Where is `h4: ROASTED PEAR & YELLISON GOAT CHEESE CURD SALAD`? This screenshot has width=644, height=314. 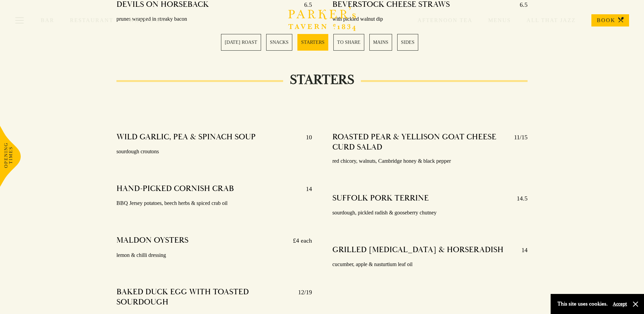 h4: ROASTED PEAR & YELLISON GOAT CHEESE CURD SALAD is located at coordinates (420, 142).